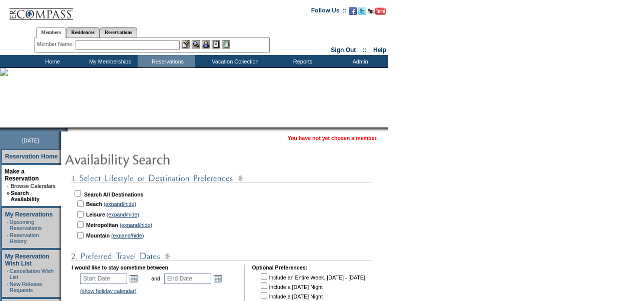 The height and width of the screenshot is (301, 629). What do you see at coordinates (32, 274) in the screenshot?
I see `a: Cancellation Wish List` at bounding box center [32, 274].